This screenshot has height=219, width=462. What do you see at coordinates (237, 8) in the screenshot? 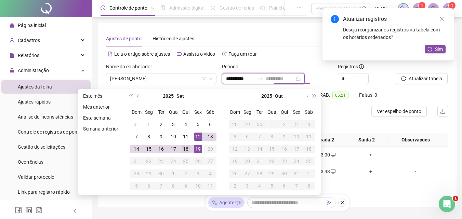
I see `span: Gestão de férias` at bounding box center [237, 8].